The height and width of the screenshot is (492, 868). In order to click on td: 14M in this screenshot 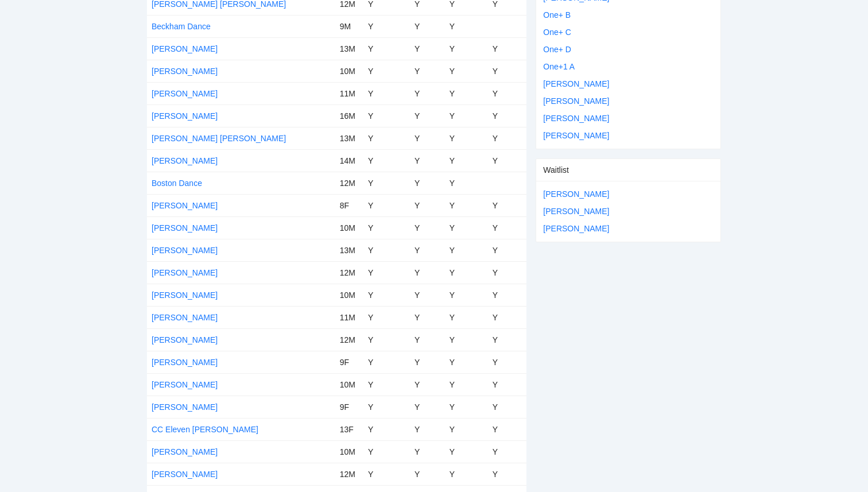, I will do `click(349, 160)`.